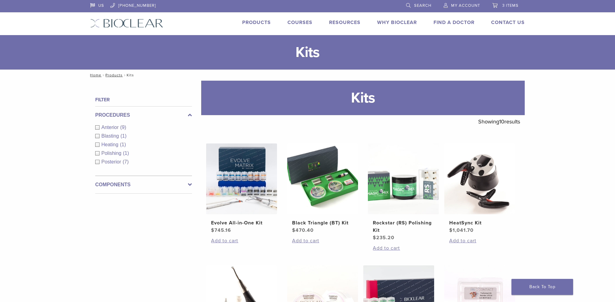  I want to click on h4: Filter, so click(144, 100).